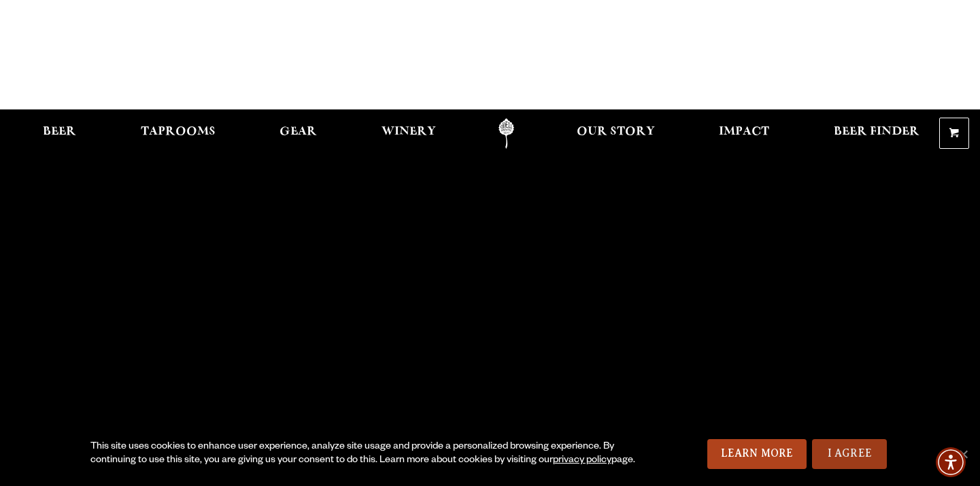 Image resolution: width=980 pixels, height=486 pixels. I want to click on span: Impact, so click(744, 132).